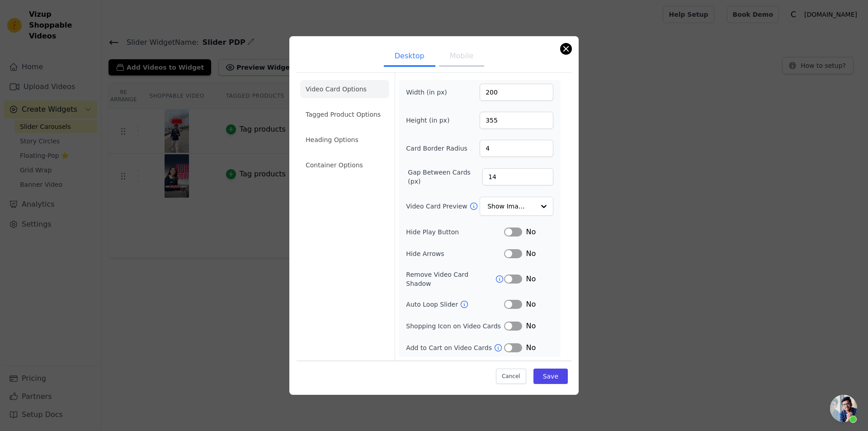 Image resolution: width=868 pixels, height=431 pixels. Describe the element at coordinates (455, 232) in the screenshot. I see `label: Hide Play Button` at that location.